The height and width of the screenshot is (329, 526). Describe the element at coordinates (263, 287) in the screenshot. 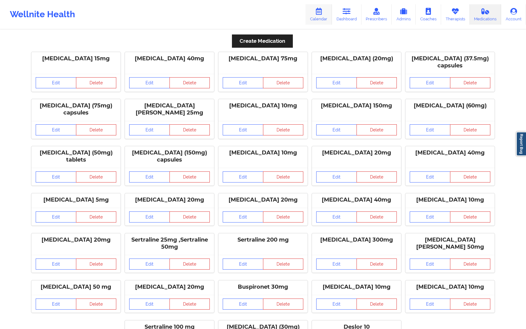

I see `div: Buspironet 30mg` at that location.